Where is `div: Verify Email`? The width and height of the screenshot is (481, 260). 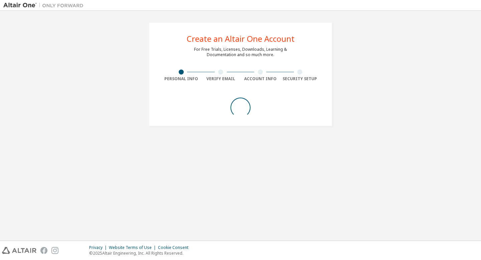
div: Verify Email is located at coordinates (221, 79).